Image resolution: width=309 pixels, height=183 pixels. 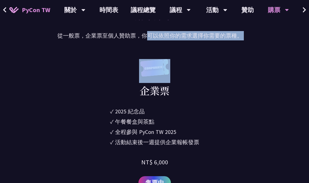 I want to click on div: 午餐餐盒與茶點, so click(x=134, y=122).